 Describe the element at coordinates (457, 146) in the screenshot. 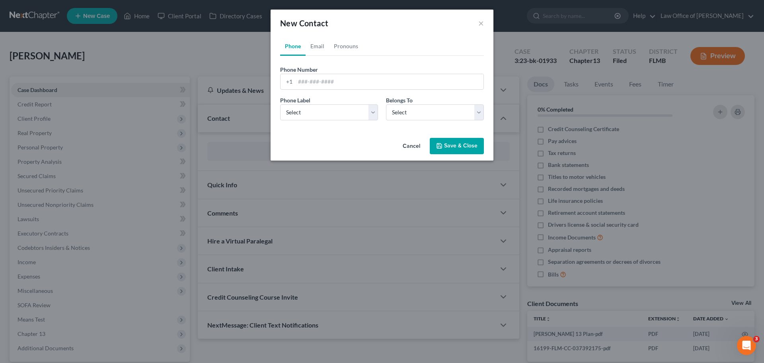

I see `button: Save & Close` at that location.